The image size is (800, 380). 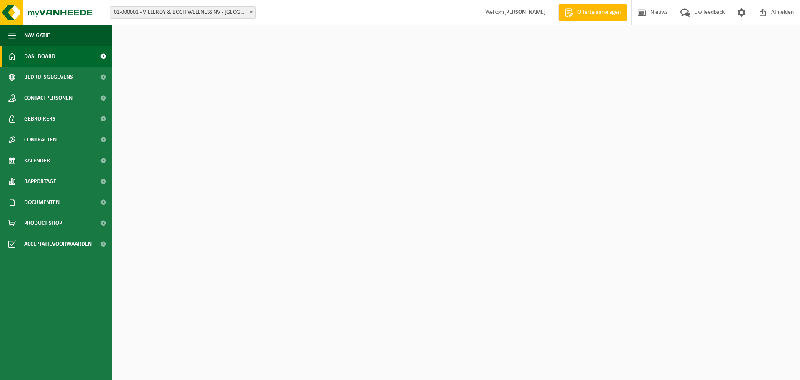 I want to click on span: Product Shop, so click(x=43, y=223).